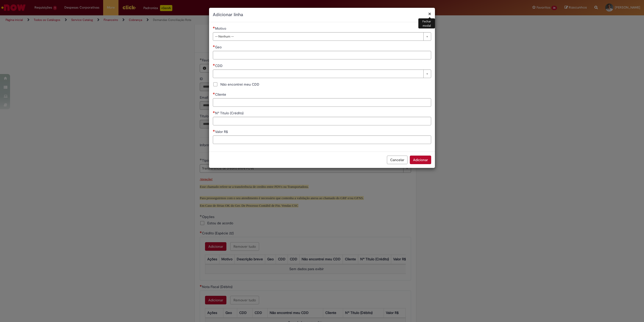 The height and width of the screenshot is (322, 644). Describe the element at coordinates (322, 55) in the screenshot. I see `input: Geo` at that location.